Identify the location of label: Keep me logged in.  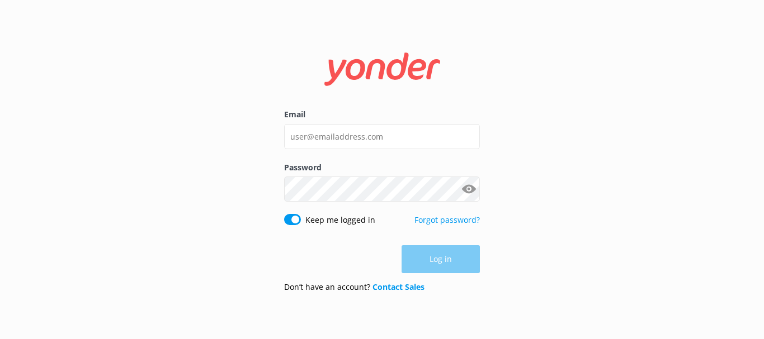
(340, 220).